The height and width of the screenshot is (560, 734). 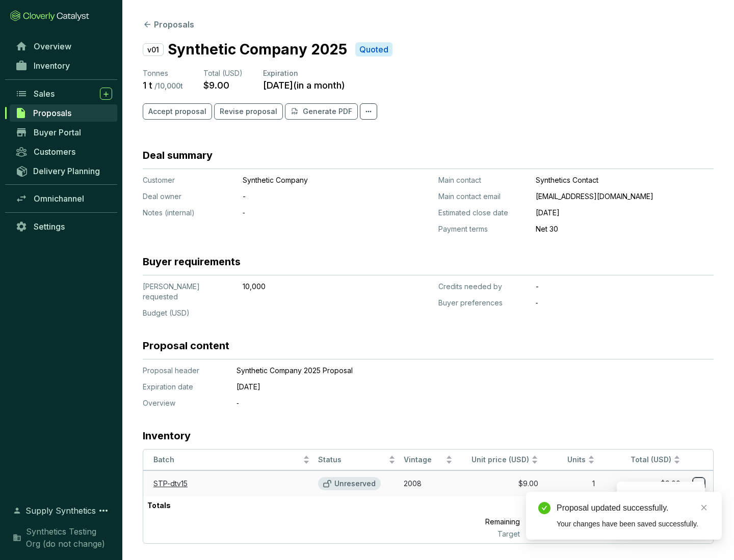 What do you see at coordinates (216, 85) in the screenshot?
I see `p: $9.00` at bounding box center [216, 85].